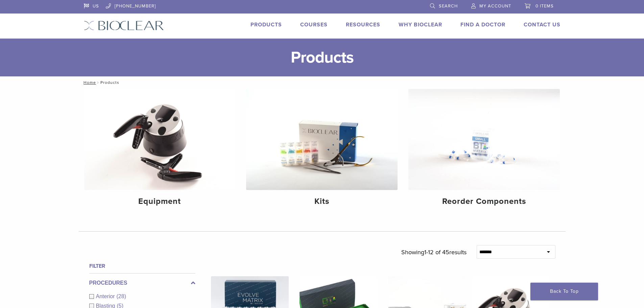  What do you see at coordinates (142, 266) in the screenshot?
I see `h4: Filter` at bounding box center [142, 266].